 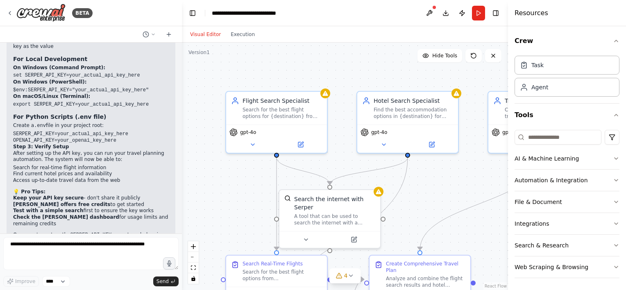 I want to click on li: first to ensure the key works, so click(x=91, y=211).